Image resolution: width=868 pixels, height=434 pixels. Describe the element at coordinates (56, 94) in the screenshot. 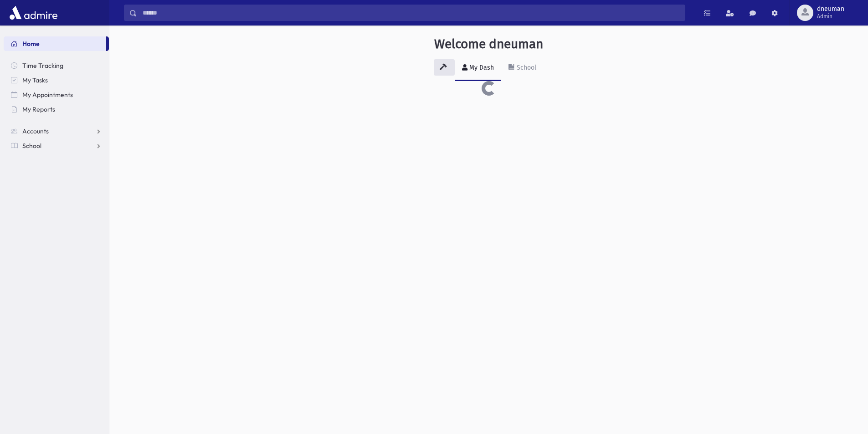

I see `a: My Appointments` at that location.